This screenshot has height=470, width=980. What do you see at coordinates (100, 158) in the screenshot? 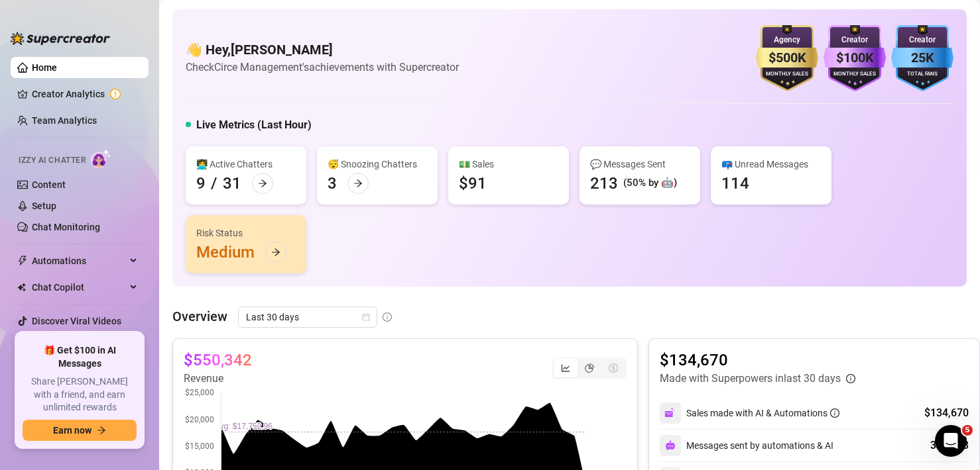
I see `img: AI Chatter` at bounding box center [100, 158].